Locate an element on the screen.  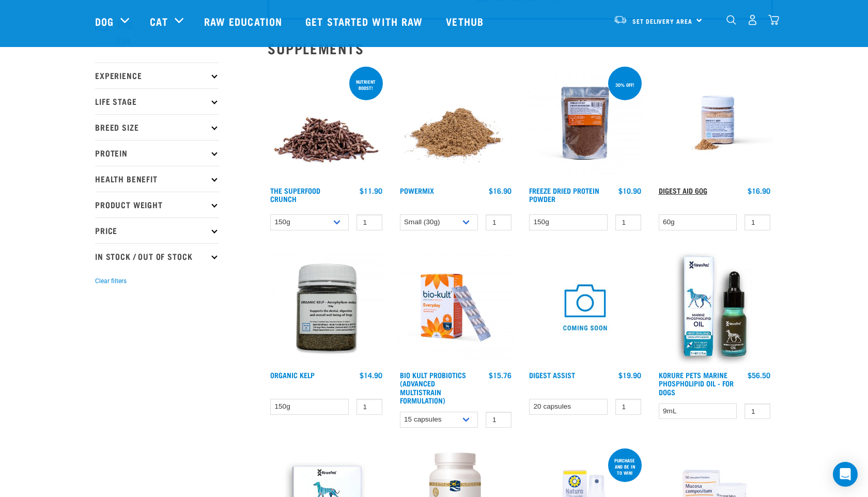
img: user.png is located at coordinates (752, 20).